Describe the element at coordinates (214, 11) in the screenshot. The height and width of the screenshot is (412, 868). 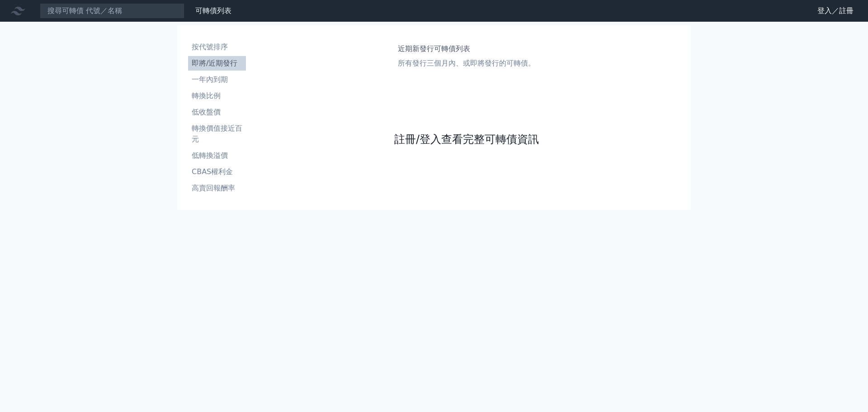
I see `a: 可轉債列表` at that location.